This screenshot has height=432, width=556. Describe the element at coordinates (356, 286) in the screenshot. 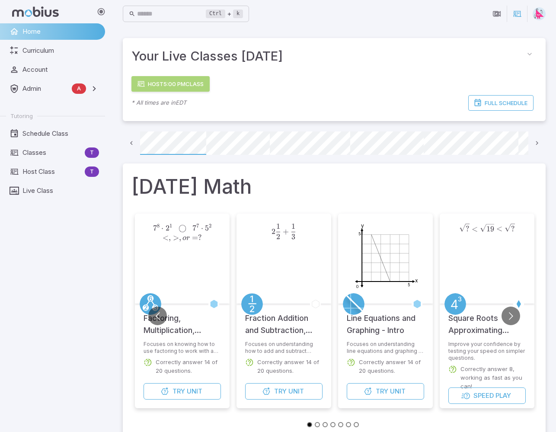

I see `text: 0` at that location.